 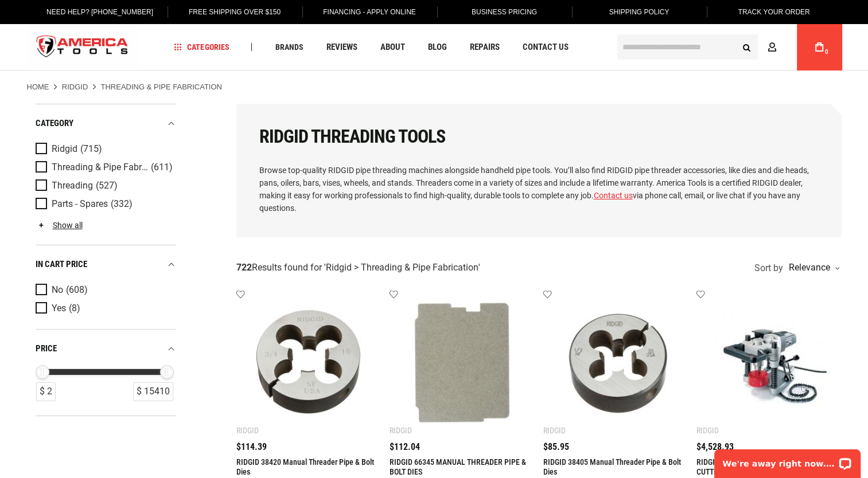 What do you see at coordinates (106, 123) in the screenshot?
I see `div: category` at bounding box center [106, 123].